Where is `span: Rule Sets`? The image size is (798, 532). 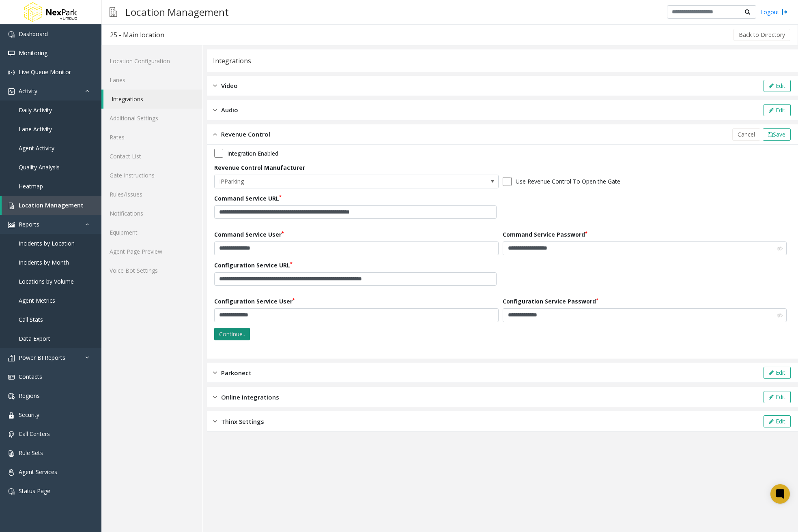 span: Rule Sets is located at coordinates (30, 452).